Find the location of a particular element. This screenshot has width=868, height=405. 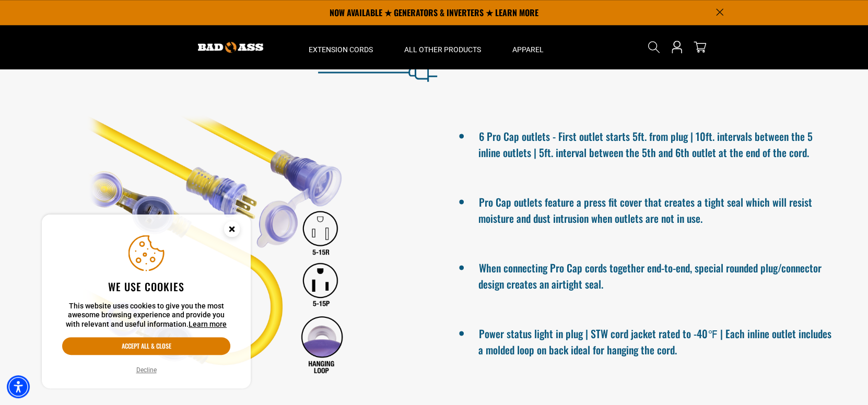

a: cart is located at coordinates (700, 47).